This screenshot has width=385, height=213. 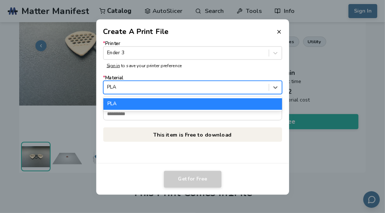 I want to click on p: This item is Free to download, so click(x=192, y=134).